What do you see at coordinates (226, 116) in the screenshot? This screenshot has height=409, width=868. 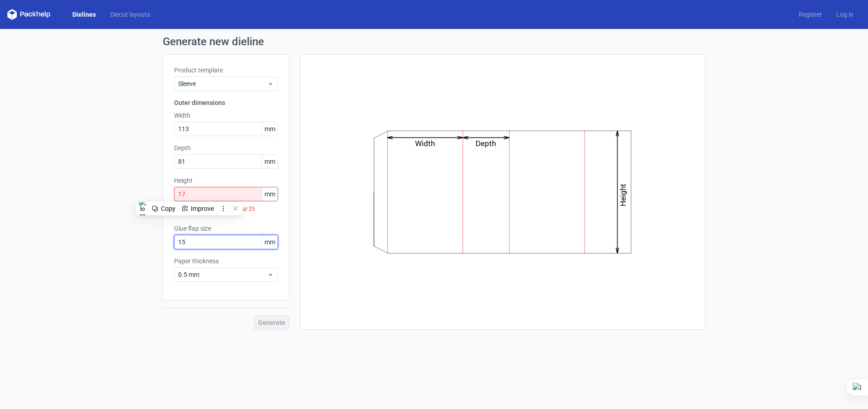 I see `label: Width` at bounding box center [226, 116].